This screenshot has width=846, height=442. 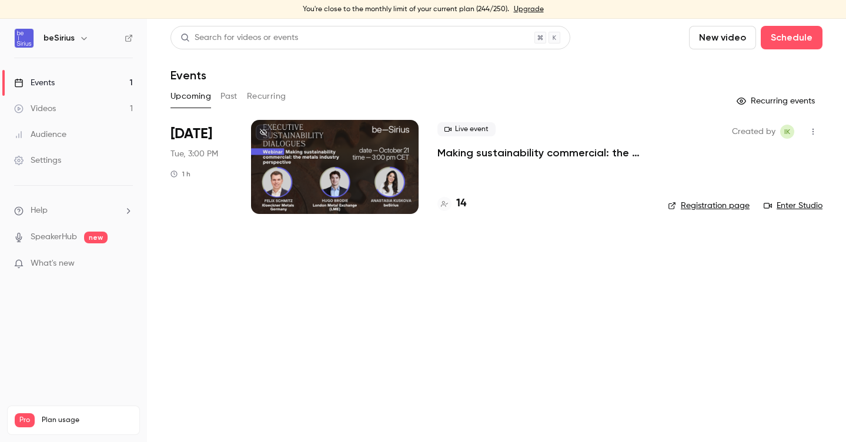 I want to click on h6: beSirius, so click(x=59, y=38).